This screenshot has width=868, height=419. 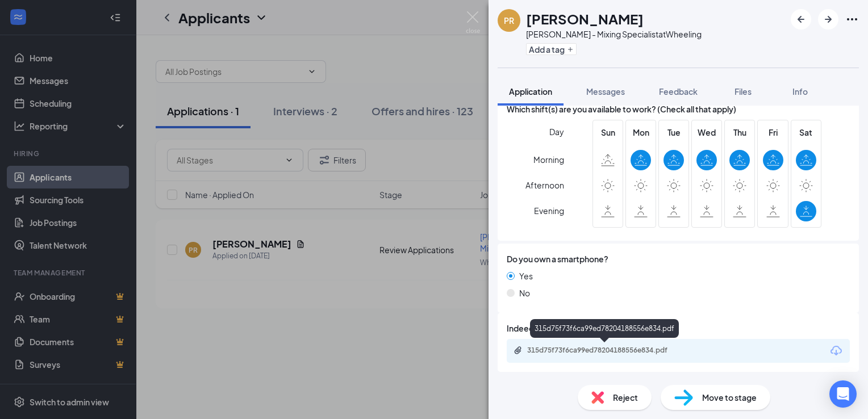 What do you see at coordinates (743, 92) in the screenshot?
I see `span: Files` at bounding box center [743, 92].